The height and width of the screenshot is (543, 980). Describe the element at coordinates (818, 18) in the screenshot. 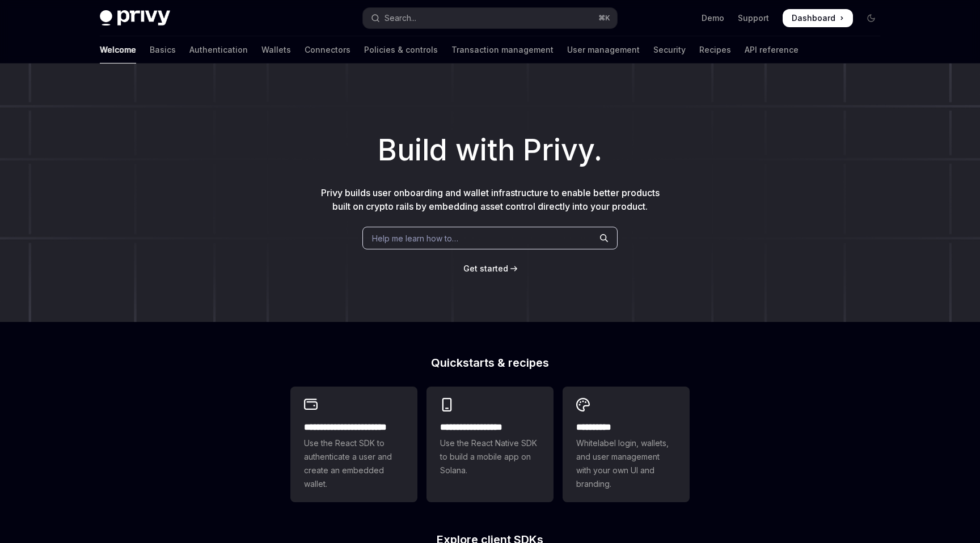

I see `a: Dashboard` at that location.